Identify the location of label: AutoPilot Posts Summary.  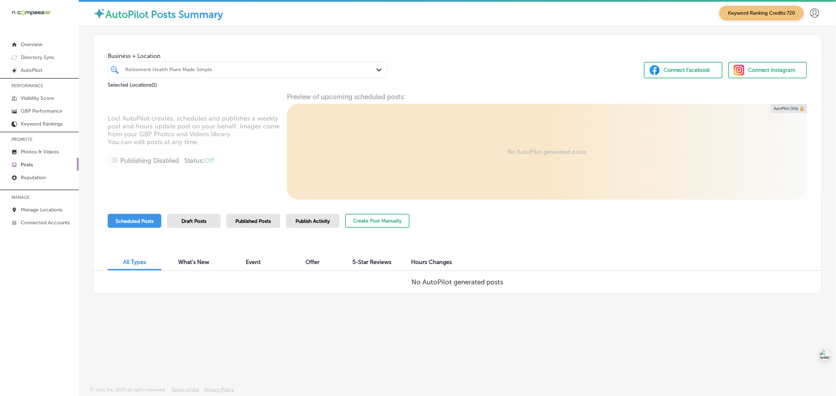
(164, 14).